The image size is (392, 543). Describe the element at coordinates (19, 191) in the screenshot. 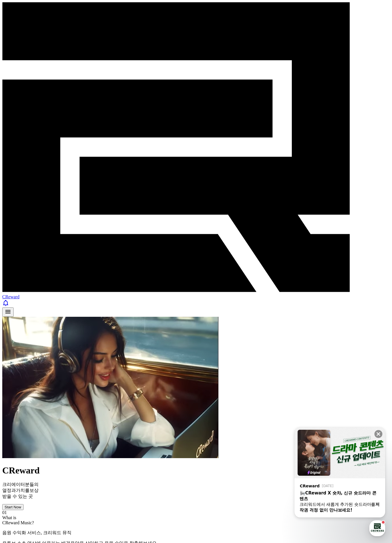

I see `span: 홈` at that location.